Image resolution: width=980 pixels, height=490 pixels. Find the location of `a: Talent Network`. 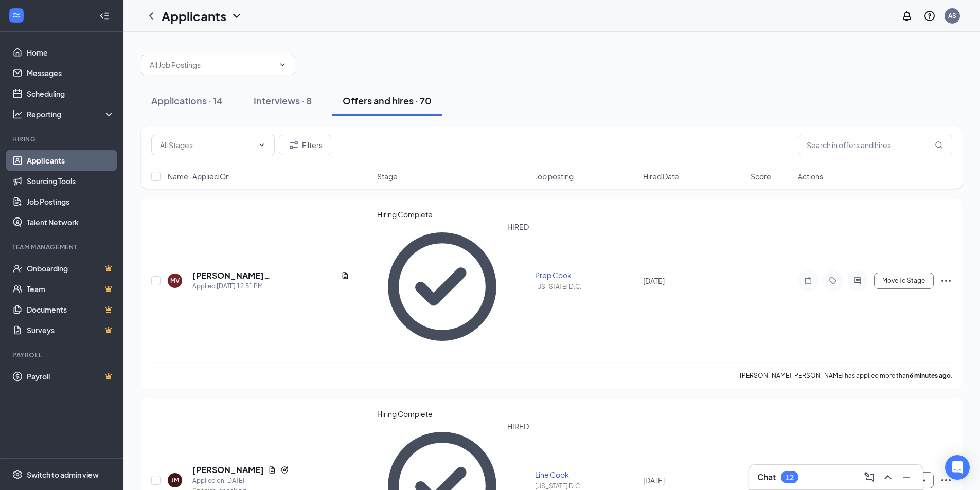

a: Talent Network is located at coordinates (71, 222).